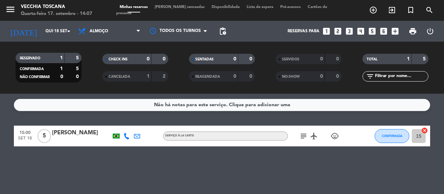 The width and height of the screenshot is (444, 194). What do you see at coordinates (373, 10) in the screenshot?
I see `i: add_circle_outline` at bounding box center [373, 10].